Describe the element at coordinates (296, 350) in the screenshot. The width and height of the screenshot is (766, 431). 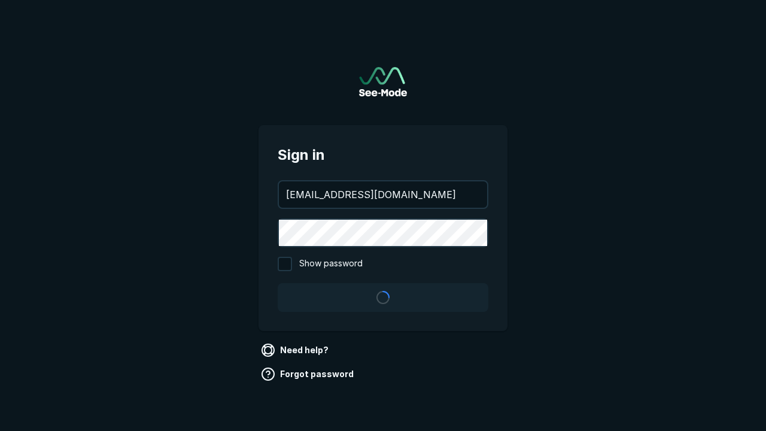
I see `a: Need help?` at that location.